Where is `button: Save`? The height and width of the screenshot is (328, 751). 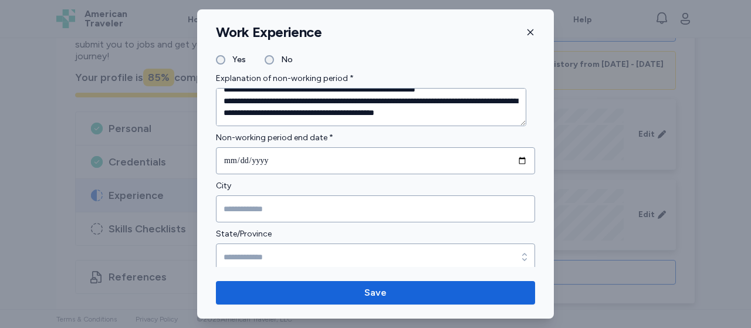
button: Save is located at coordinates (375, 293).